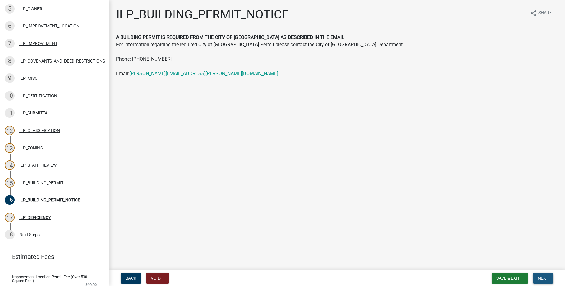  What do you see at coordinates (49, 26) in the screenshot?
I see `div: ILP_IMPROVEMENT_LOCATION` at bounding box center [49, 26].